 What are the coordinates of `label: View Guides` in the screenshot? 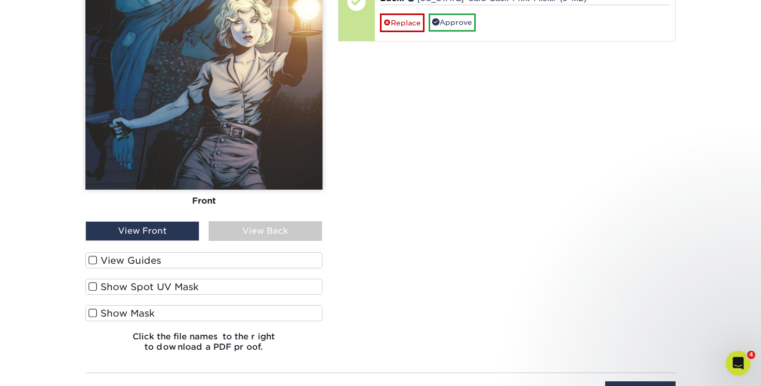 It's located at (204, 260).